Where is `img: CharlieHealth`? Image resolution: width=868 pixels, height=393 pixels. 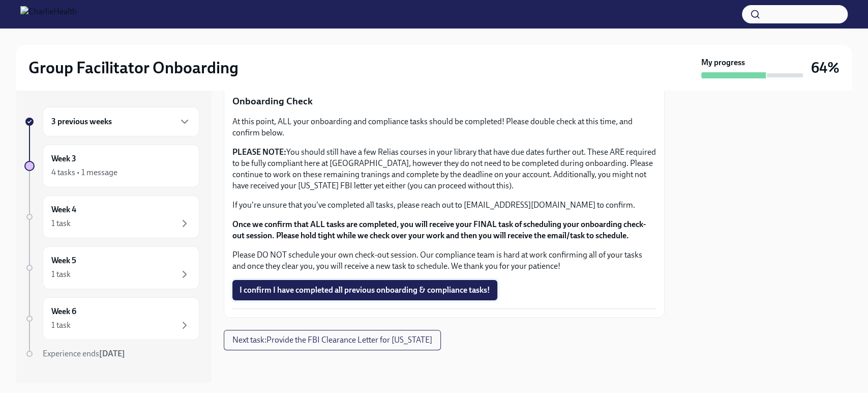 img: CharlieHealth is located at coordinates (48, 14).